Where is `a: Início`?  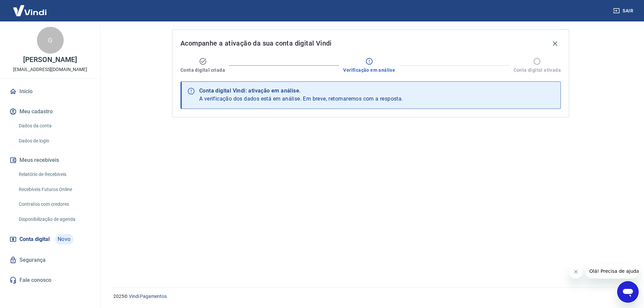
a: Início is located at coordinates (50, 91).